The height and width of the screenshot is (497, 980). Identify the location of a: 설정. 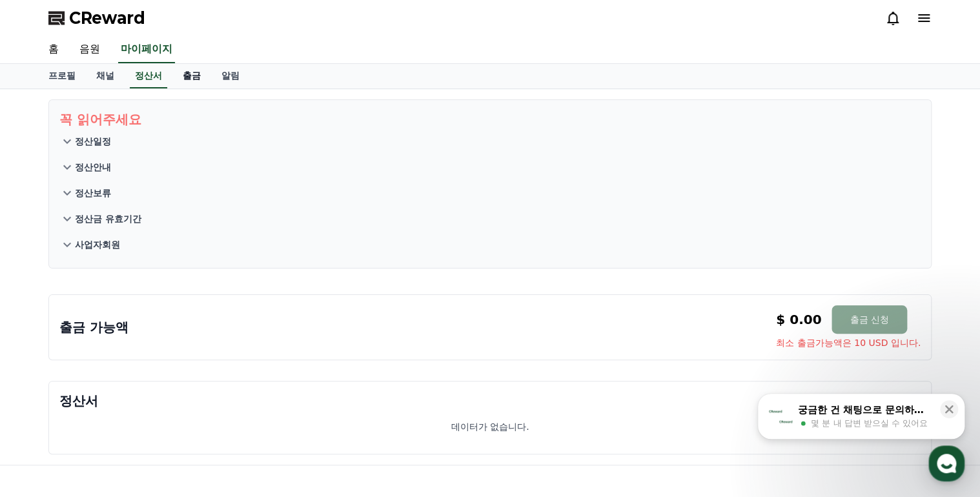
(207, 406).